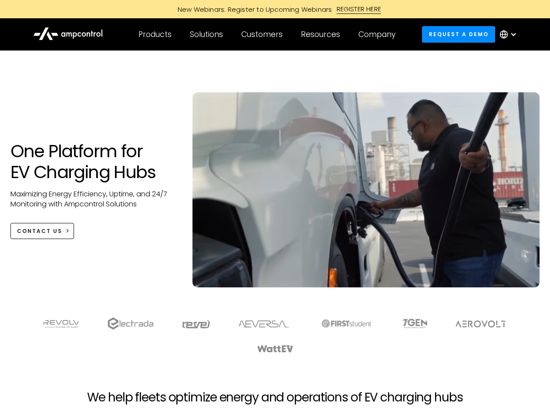 Image resolution: width=550 pixels, height=418 pixels. I want to click on h1: One Platform for EV Charging Hubs, so click(93, 162).